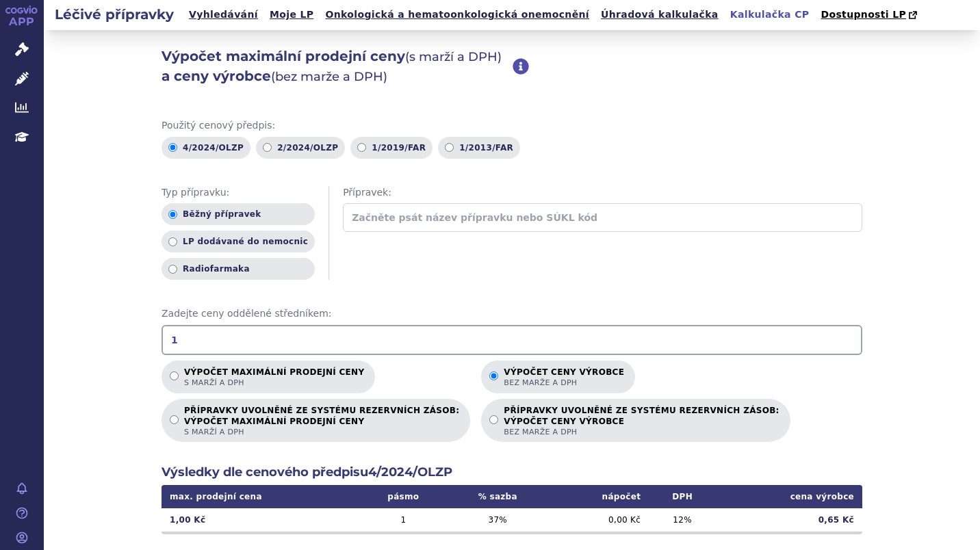 This screenshot has height=550, width=980. Describe the element at coordinates (770, 15) in the screenshot. I see `a: Kalkulačka CP` at that location.